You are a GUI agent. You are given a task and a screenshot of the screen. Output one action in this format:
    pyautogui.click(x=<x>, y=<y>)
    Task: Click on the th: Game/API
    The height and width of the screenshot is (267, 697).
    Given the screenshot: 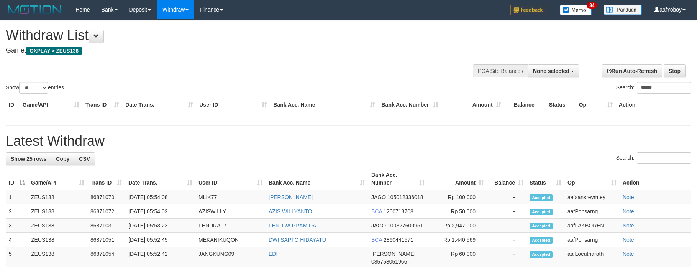 What is the action you would take?
    pyautogui.click(x=51, y=105)
    